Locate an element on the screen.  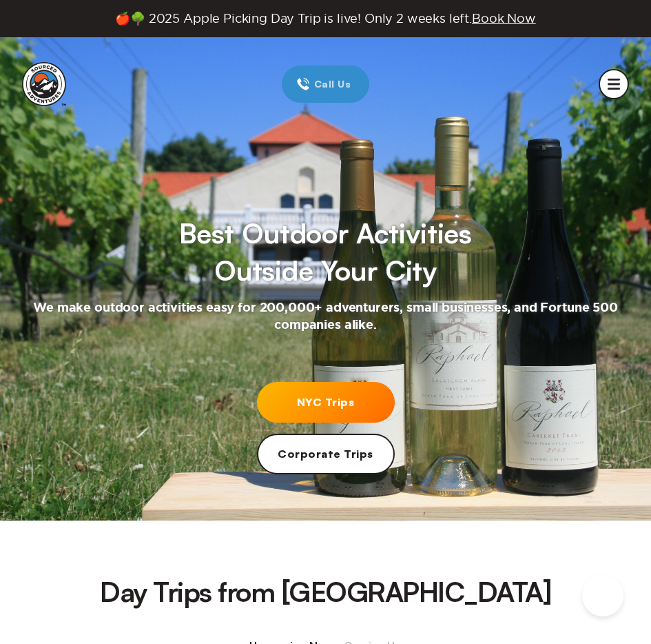
a: Corporate Trips is located at coordinates (326, 454).